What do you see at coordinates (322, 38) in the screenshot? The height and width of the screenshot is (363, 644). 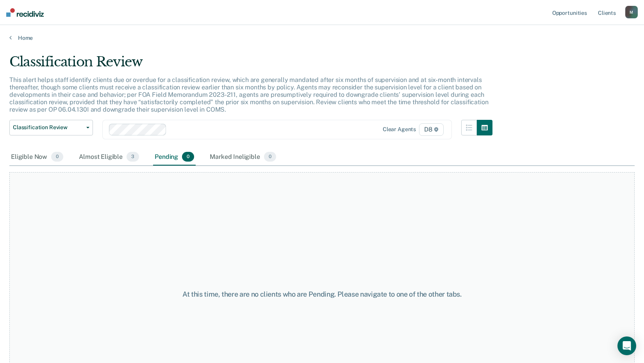 I see `a: Home` at bounding box center [322, 38].